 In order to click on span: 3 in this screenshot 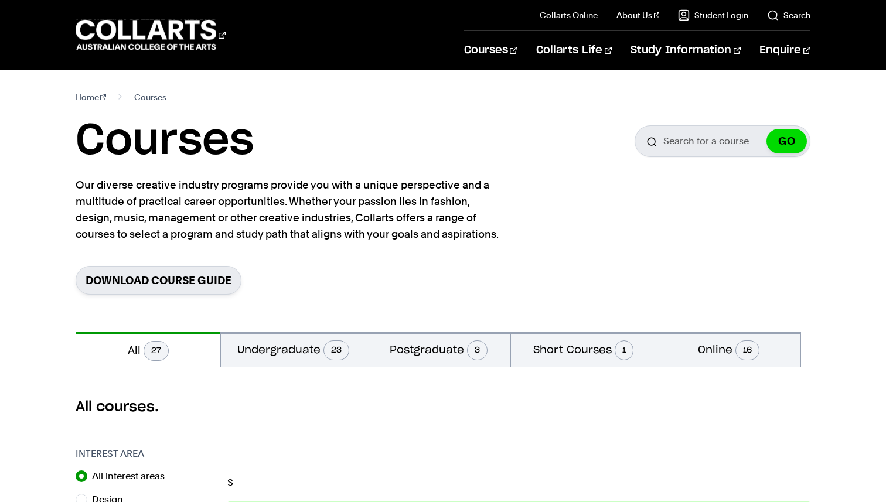, I will do `click(477, 351)`.